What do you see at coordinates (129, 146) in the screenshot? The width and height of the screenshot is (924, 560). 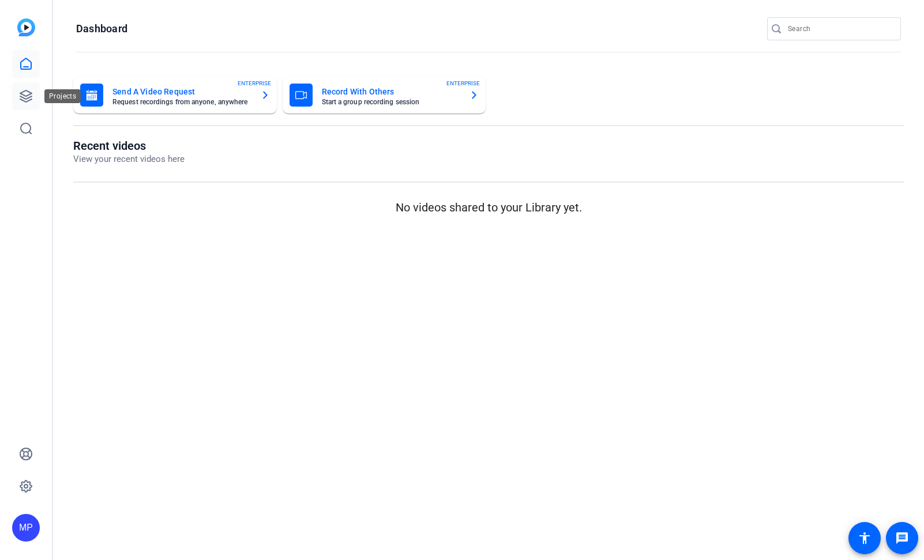 I see `h1: Recent videos` at bounding box center [129, 146].